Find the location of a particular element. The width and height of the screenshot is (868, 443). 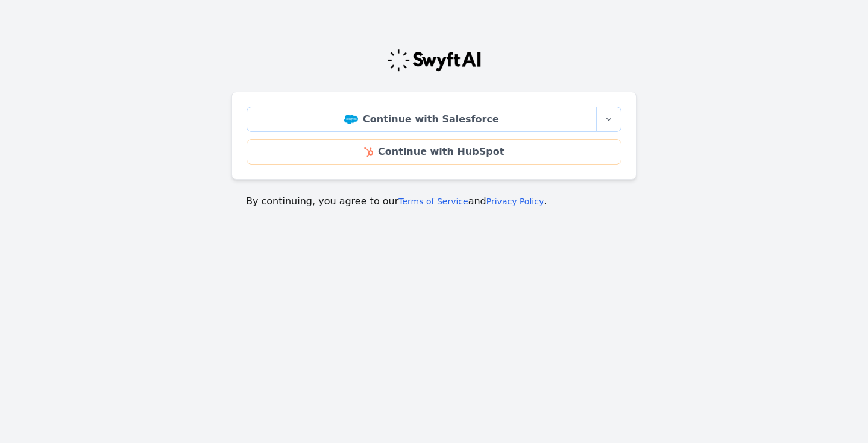

a: Continue with HubSpot is located at coordinates (434, 152).